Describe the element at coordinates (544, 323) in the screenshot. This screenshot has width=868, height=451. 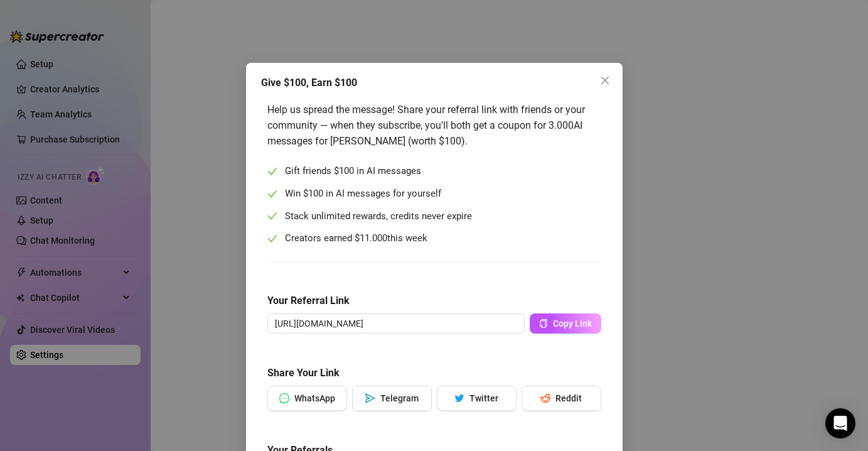
I see `span: copy` at that location.